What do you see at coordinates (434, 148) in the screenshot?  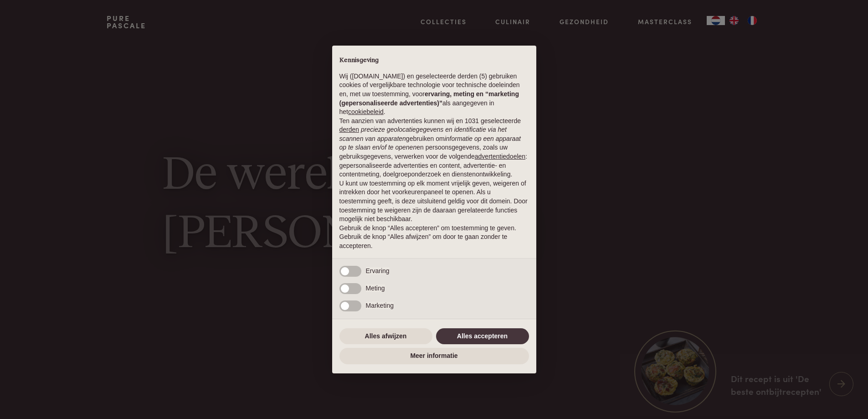 I see `p: Ten aanzien van advertenties kunnen wij en 1031 geselecteerde gebruiken om en persoonsgegevens, z...` at bounding box center [434, 148].